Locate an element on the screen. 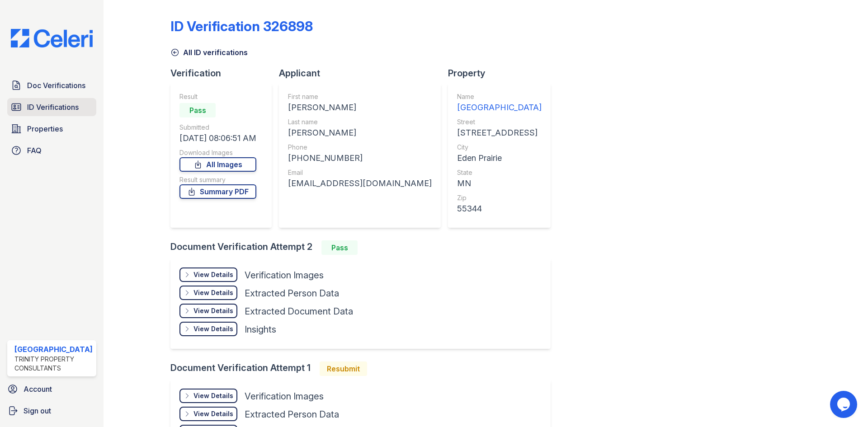 Image resolution: width=868 pixels, height=427 pixels. div: First name is located at coordinates (360, 96).